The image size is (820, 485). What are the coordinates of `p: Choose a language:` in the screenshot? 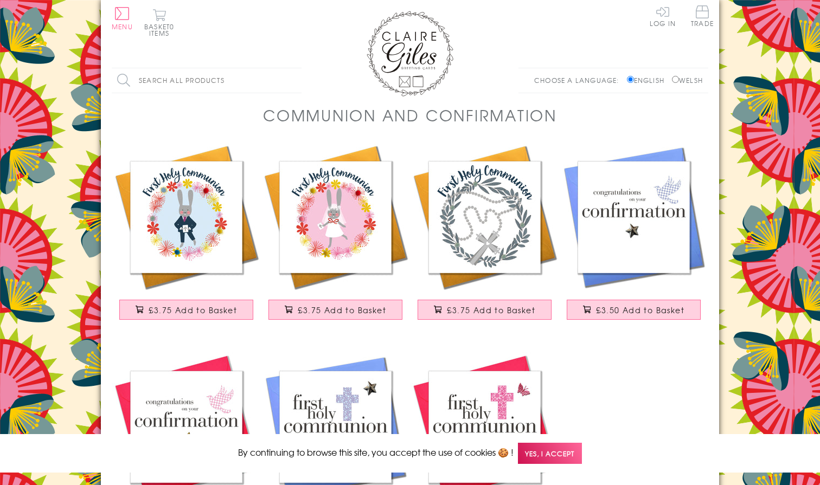 It's located at (579, 80).